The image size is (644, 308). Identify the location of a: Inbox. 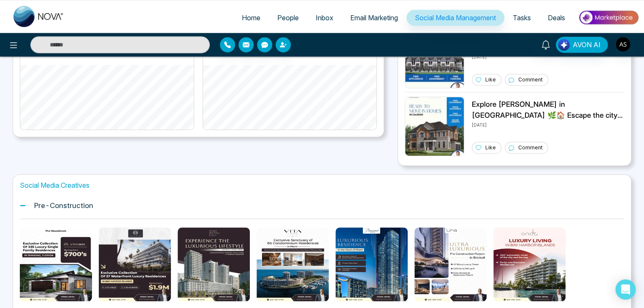
(324, 18).